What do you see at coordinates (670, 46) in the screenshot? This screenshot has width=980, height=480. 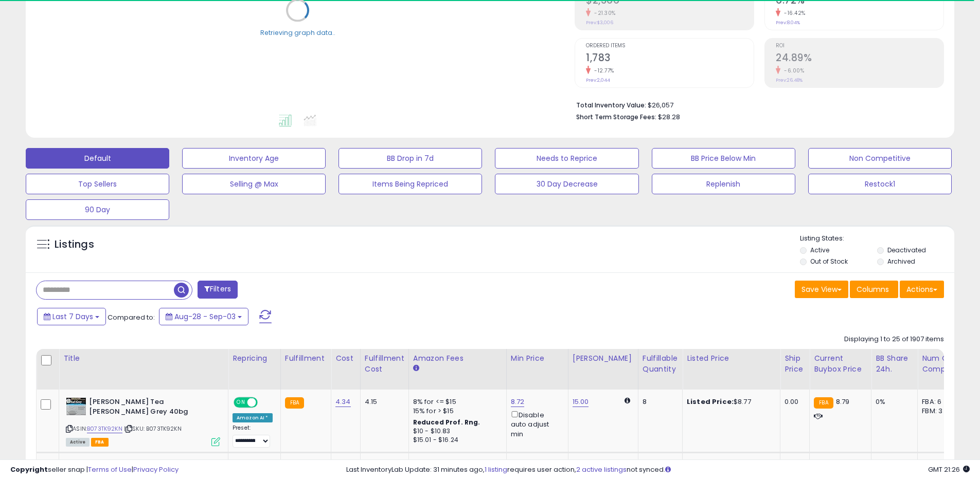 I see `span: Ordered Items` at bounding box center [670, 46].